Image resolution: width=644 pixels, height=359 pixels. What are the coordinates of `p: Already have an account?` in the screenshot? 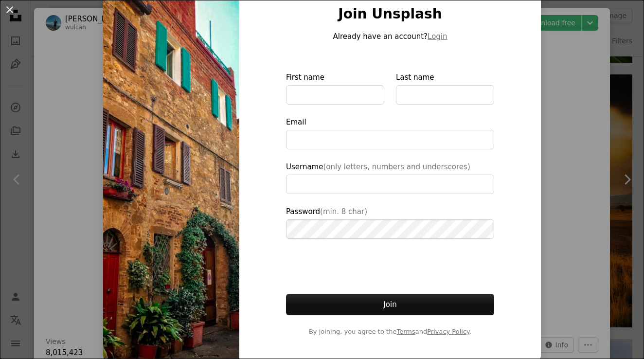 It's located at (390, 36).